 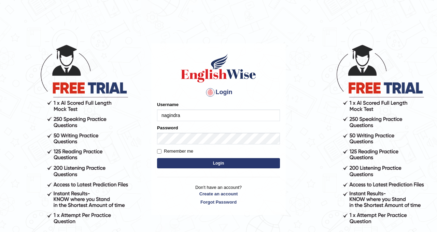 I want to click on input: Remember me, so click(x=159, y=151).